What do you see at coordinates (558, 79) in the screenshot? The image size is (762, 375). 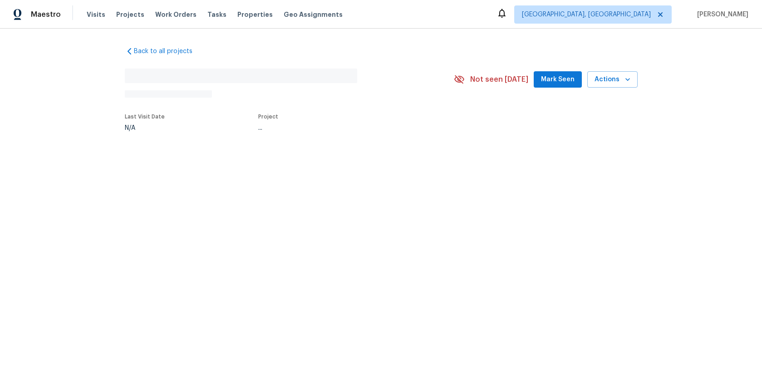 I see `span: Mark Seen` at bounding box center [558, 79].